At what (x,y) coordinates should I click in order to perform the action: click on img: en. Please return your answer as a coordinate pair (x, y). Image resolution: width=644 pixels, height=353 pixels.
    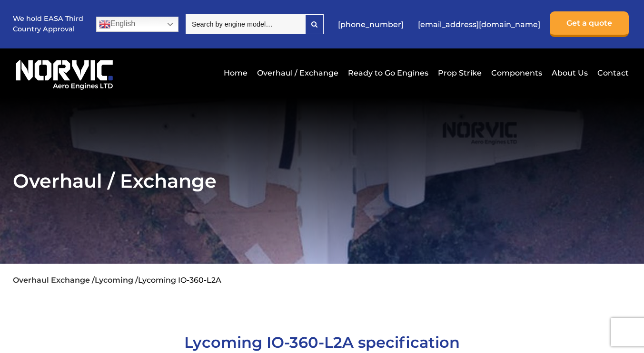
    Looking at the image, I should click on (105, 24).